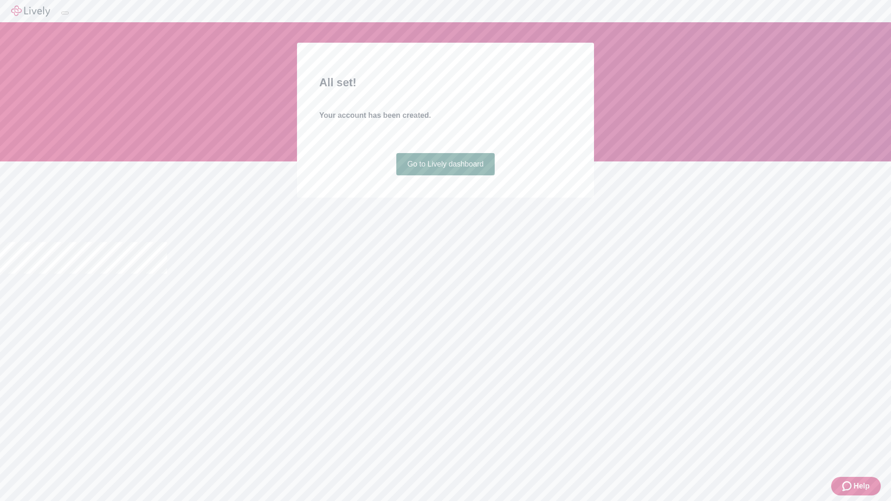 The width and height of the screenshot is (891, 501). Describe the element at coordinates (446, 164) in the screenshot. I see `a: Go to Lively dashboard` at that location.